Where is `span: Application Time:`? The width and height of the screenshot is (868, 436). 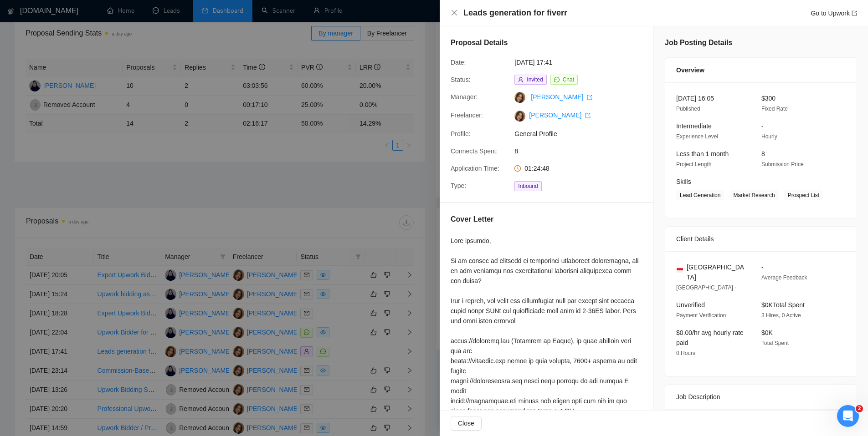 span: Application Time: is located at coordinates (475, 169).